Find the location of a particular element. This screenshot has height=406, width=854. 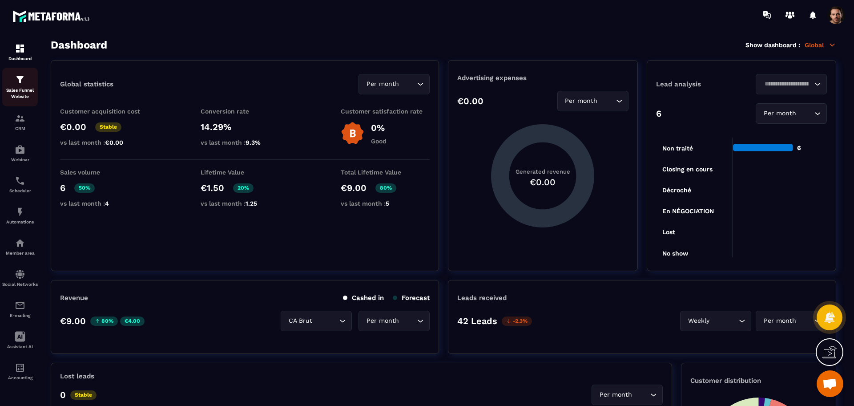

p: Show dashboard : is located at coordinates (773, 45).